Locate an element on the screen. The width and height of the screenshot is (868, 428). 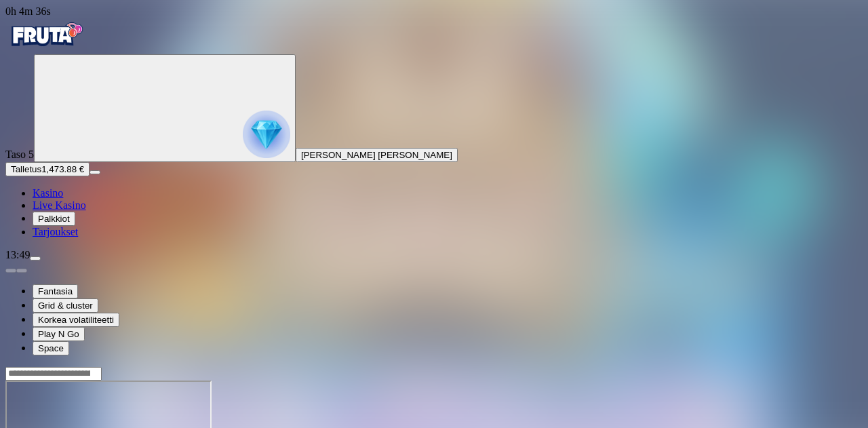
button: Korkea volatiliteetti is located at coordinates (76, 319).